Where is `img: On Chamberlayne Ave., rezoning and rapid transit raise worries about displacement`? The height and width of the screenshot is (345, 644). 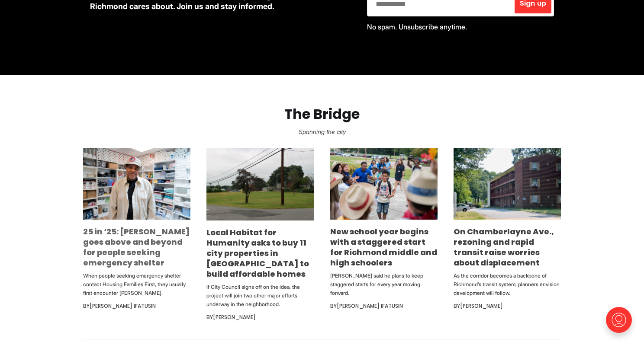 img: On Chamberlayne Ave., rezoning and rapid transit raise worries about displacement is located at coordinates (508, 184).